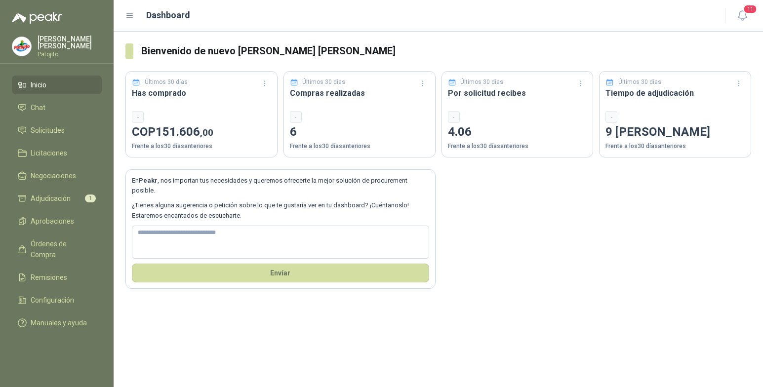 The image size is (763, 387). I want to click on span: Negociaciones, so click(53, 176).